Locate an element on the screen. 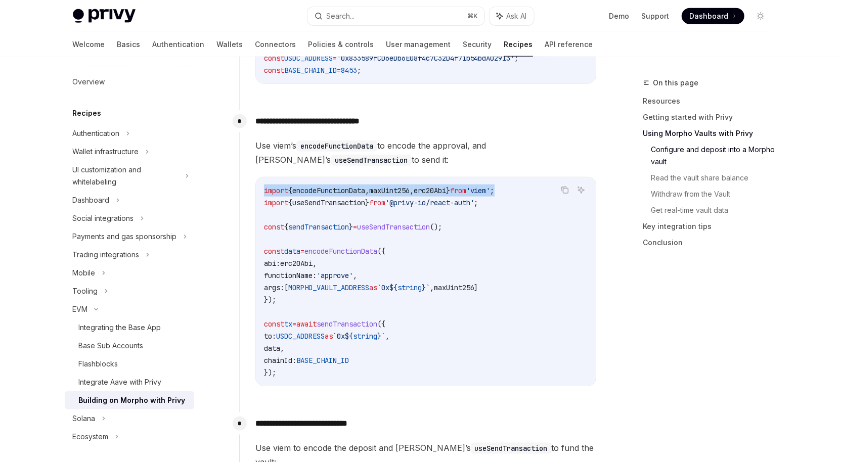 This screenshot has height=462, width=841. div: Integrate Aave with Privy is located at coordinates (120, 382).